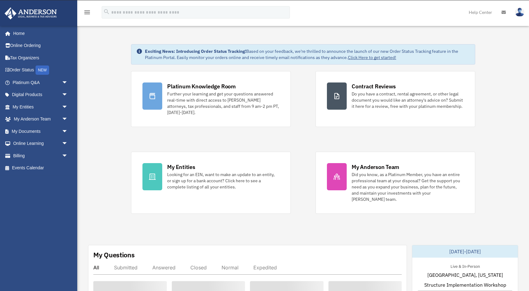  What do you see at coordinates (41, 144) in the screenshot?
I see `a: Online Learningarrow_drop_down` at bounding box center [41, 144].